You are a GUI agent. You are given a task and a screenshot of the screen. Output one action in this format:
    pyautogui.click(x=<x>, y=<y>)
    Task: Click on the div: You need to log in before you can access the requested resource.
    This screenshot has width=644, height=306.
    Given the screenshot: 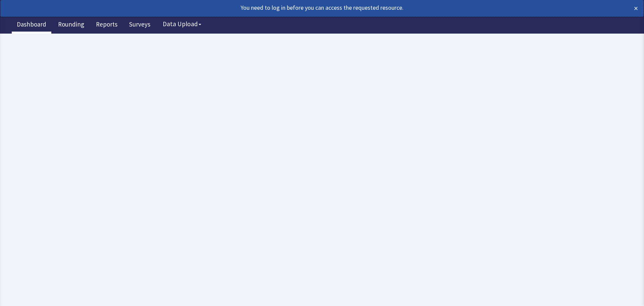 What is the action you would take?
    pyautogui.click(x=291, y=8)
    